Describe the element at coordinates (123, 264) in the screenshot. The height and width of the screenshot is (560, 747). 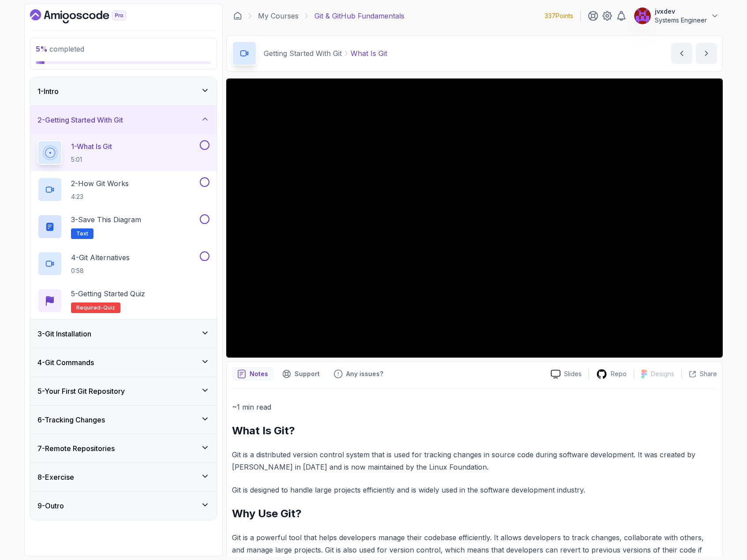
I see `button: 4-Git Alternatives0:58` at that location.